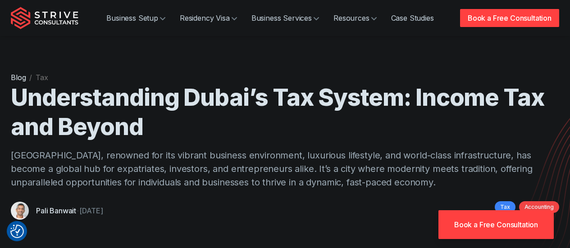  What do you see at coordinates (18, 78) in the screenshot?
I see `a: Blog` at bounding box center [18, 78].